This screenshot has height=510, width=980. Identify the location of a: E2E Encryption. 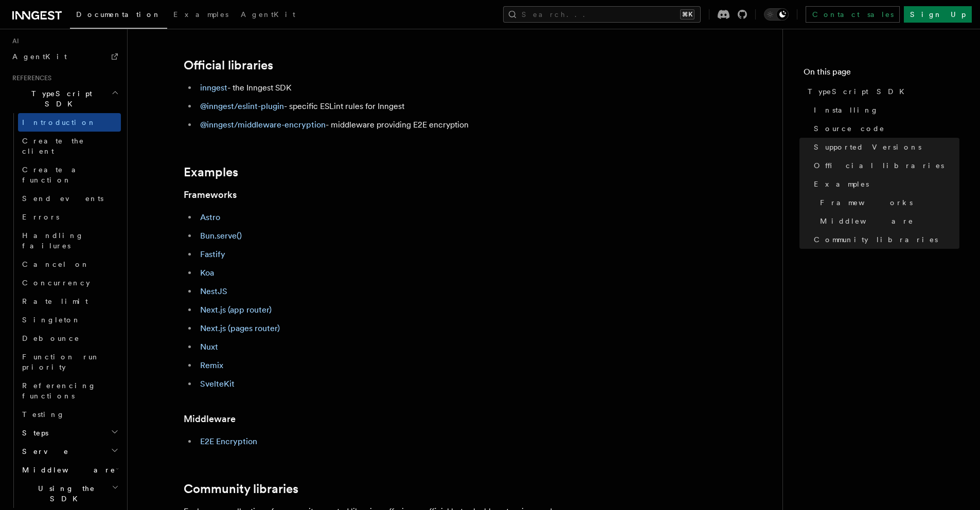
(228, 442).